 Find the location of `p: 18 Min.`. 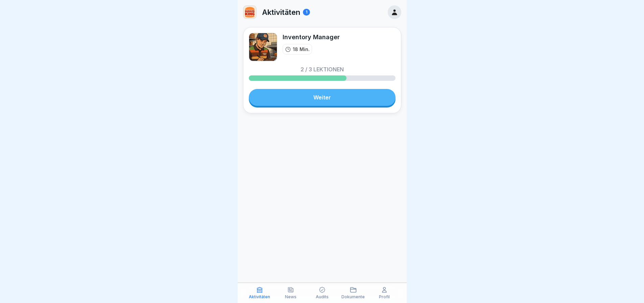

p: 18 Min. is located at coordinates (302, 49).